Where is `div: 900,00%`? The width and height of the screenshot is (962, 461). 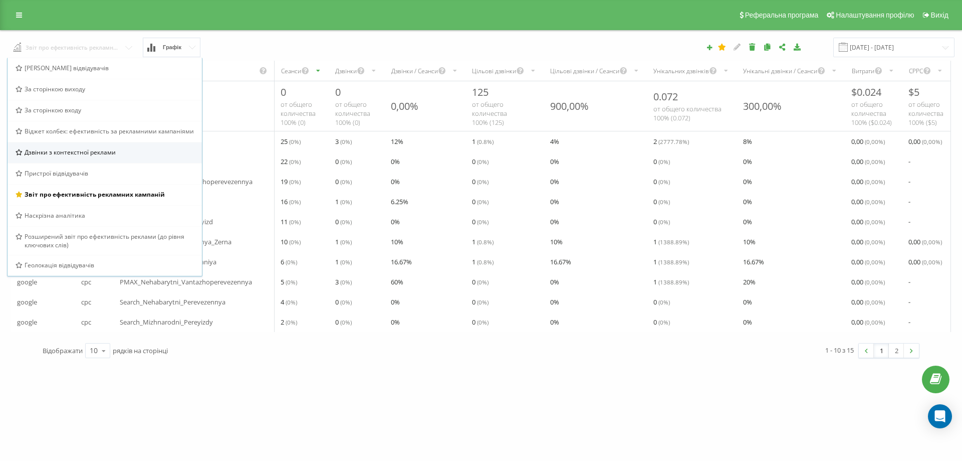 div: 900,00% is located at coordinates (569, 106).